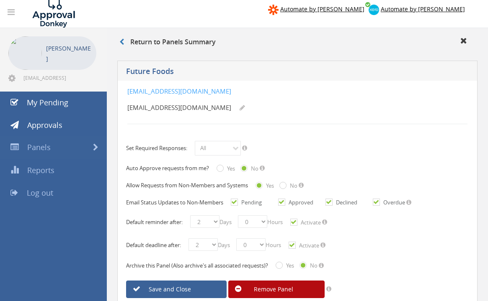 The image size is (488, 301). I want to click on a: Save and Close, so click(176, 290).